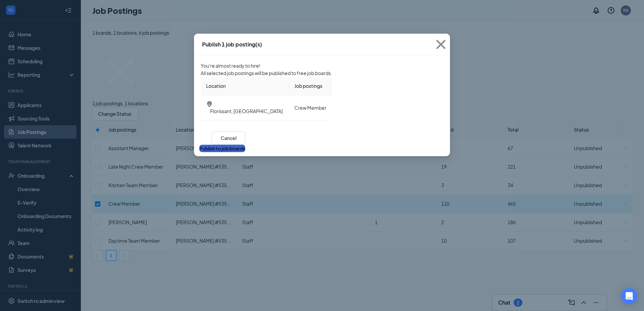 The image size is (644, 311). What do you see at coordinates (441, 44) in the screenshot?
I see `button: Close` at bounding box center [441, 44].